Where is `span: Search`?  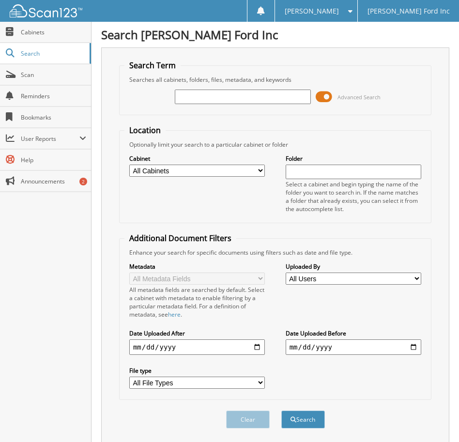
span: Search is located at coordinates (53, 53).